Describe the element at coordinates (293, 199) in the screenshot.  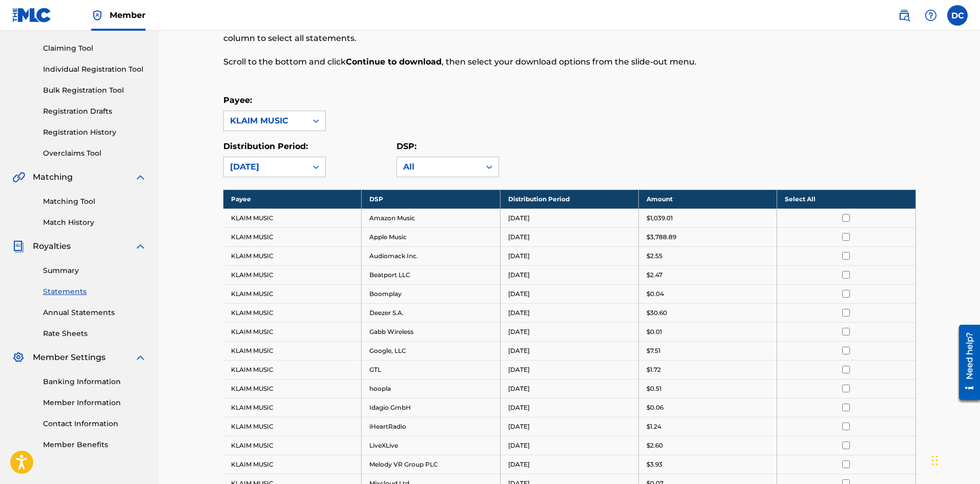
I see `th: Payee` at that location.